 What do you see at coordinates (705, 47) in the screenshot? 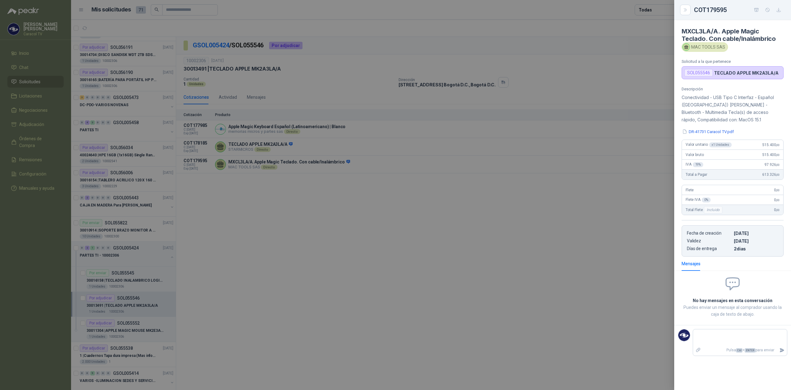
I see `div: MAC TOOLS SAS` at bounding box center [705, 47].